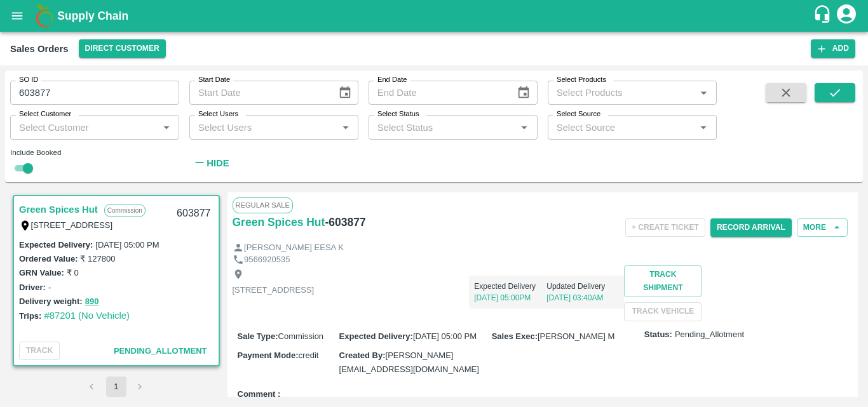 This screenshot has width=868, height=407. What do you see at coordinates (263, 127) in the screenshot?
I see `input: Select Users` at bounding box center [263, 127].